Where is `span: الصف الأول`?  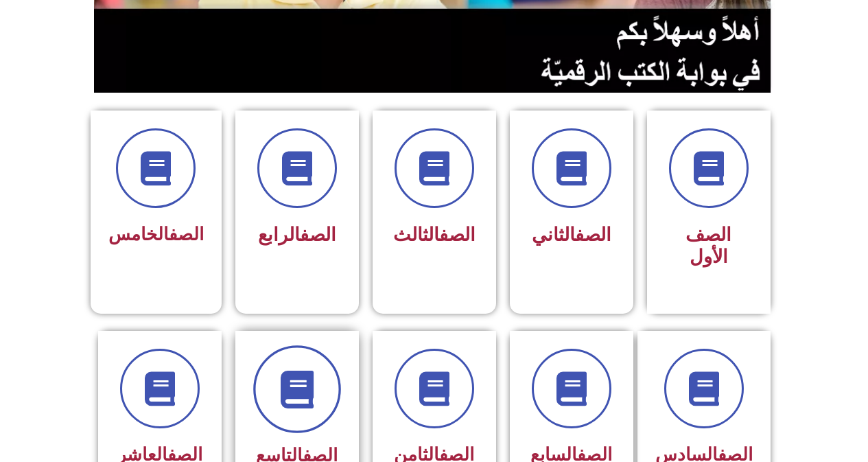
span: الصف الأول is located at coordinates (708, 245).